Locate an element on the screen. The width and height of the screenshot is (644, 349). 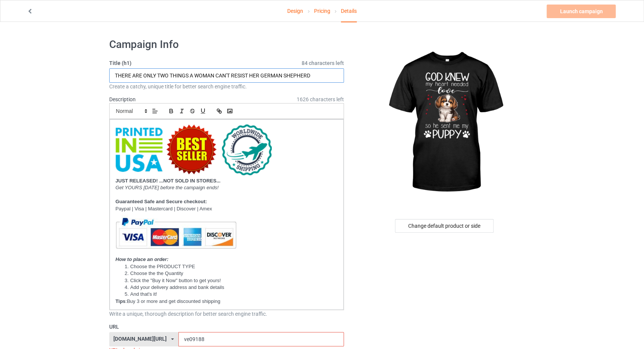
label: URL is located at coordinates (227, 326).